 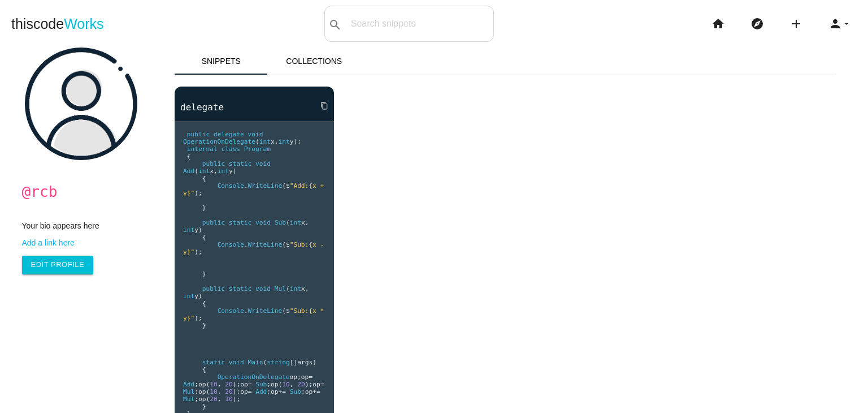 What do you see at coordinates (229, 134) in the screenshot?
I see `span: delegate` at bounding box center [229, 134].